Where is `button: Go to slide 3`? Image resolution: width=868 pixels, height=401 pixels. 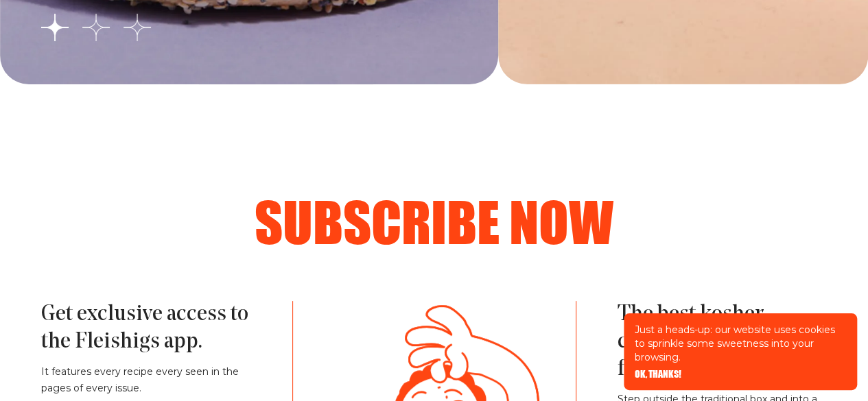
button: Go to slide 3 is located at coordinates (137, 27).